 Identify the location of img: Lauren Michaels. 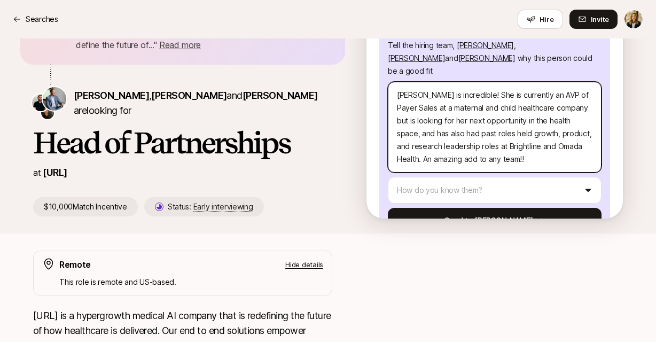
(634, 19).